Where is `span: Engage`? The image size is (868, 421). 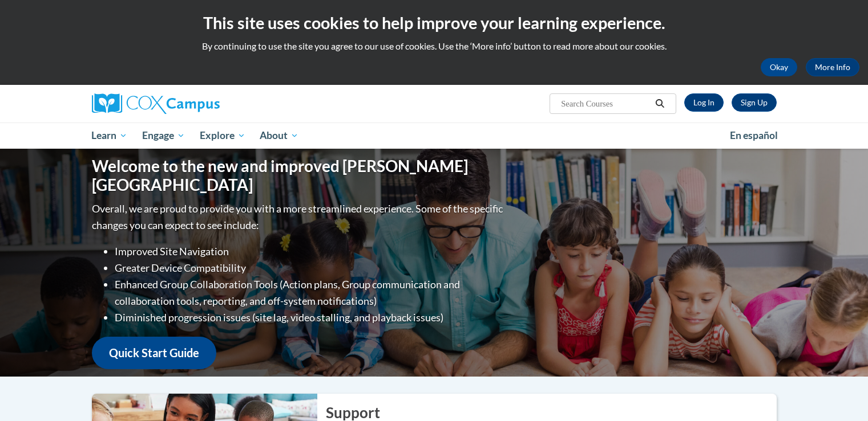
span: Engage is located at coordinates (163, 136).